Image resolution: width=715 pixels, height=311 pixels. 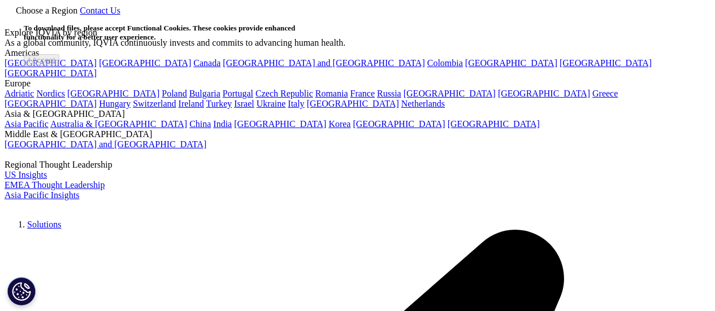 I want to click on a: Contact Us, so click(x=100, y=10).